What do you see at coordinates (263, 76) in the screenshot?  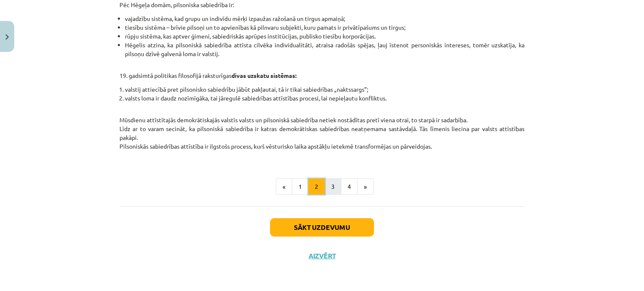 I see `strong: divas uzskatu sistēmas:` at bounding box center [263, 76].